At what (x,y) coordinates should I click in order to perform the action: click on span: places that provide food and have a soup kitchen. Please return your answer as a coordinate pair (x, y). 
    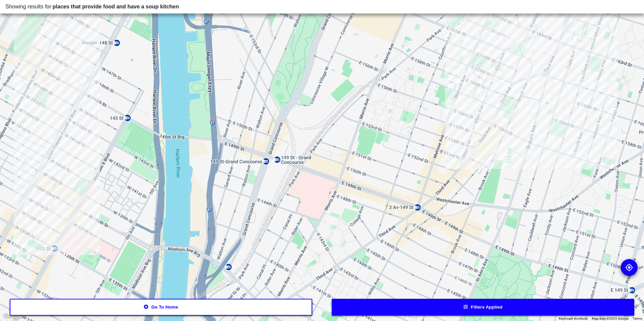
    Looking at the image, I should click on (116, 6).